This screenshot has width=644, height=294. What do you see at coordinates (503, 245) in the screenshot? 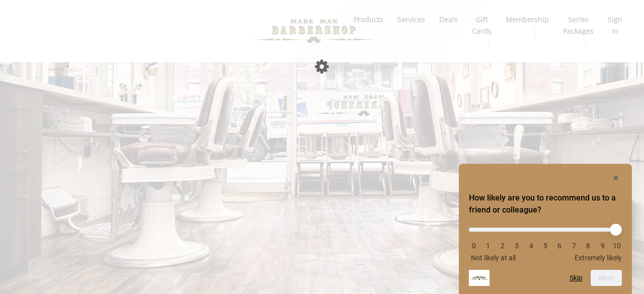
I see `li: 2` at bounding box center [503, 245].